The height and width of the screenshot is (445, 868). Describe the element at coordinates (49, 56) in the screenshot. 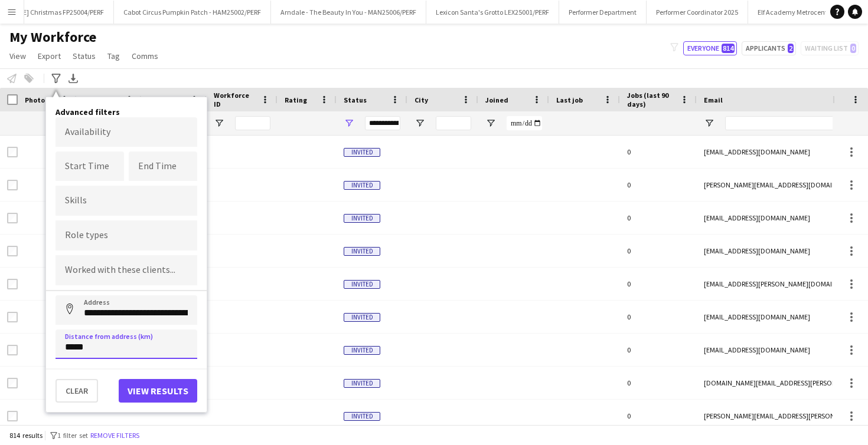

I see `span: Export` at that location.